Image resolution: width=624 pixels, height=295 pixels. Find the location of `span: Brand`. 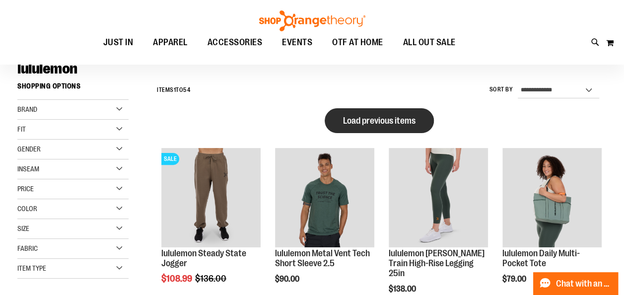

span: Brand is located at coordinates (27, 109).